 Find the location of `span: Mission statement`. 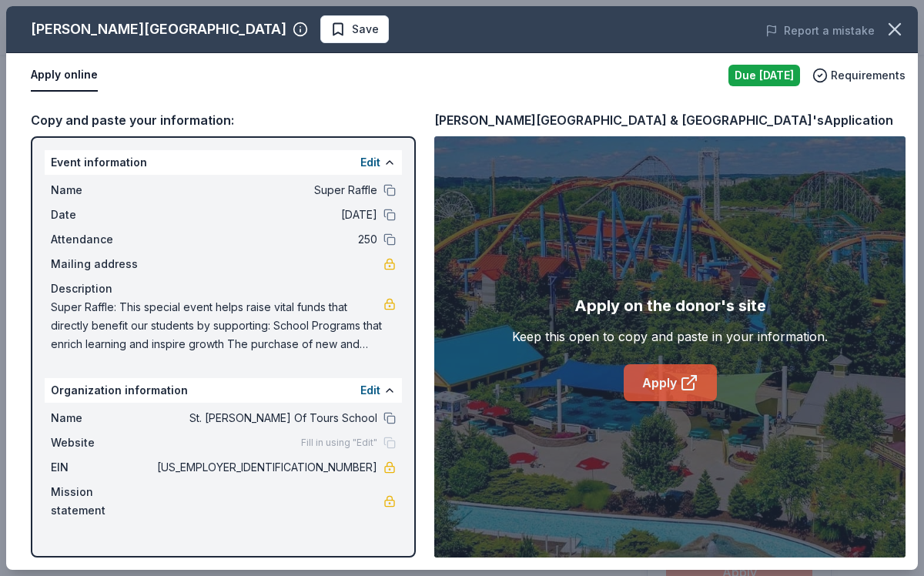

span: Mission statement is located at coordinates (103, 501).